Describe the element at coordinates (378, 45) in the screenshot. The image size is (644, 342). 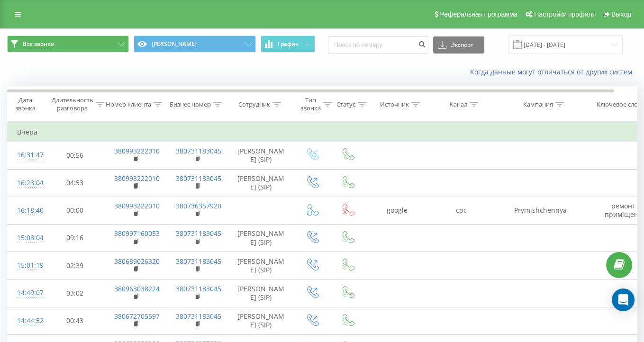
I see `input: Поиск по номеру` at that location.